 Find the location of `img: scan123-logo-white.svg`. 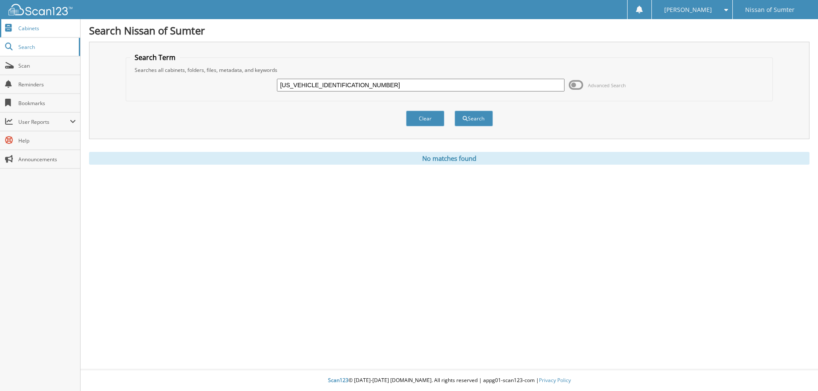

img: scan123-logo-white.svg is located at coordinates (40, 9).